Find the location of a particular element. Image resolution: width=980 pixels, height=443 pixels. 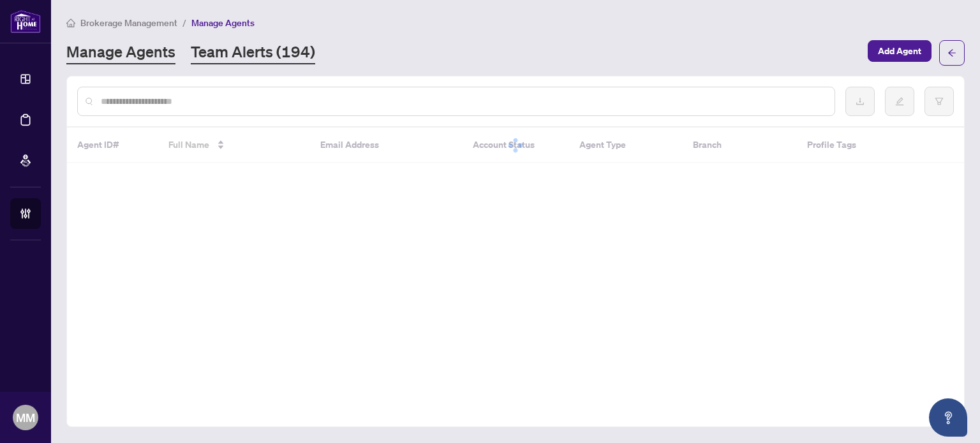

button: download is located at coordinates (860, 101).